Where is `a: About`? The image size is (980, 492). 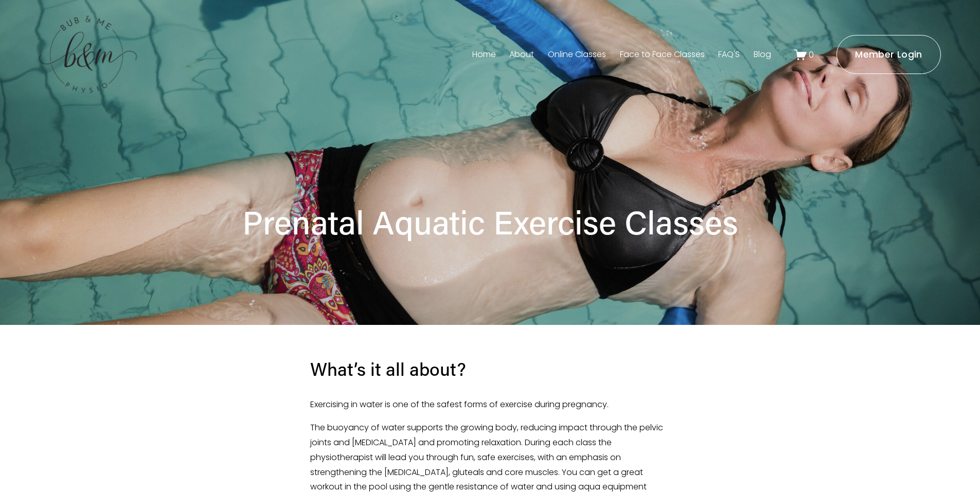
a: About is located at coordinates (522, 55).